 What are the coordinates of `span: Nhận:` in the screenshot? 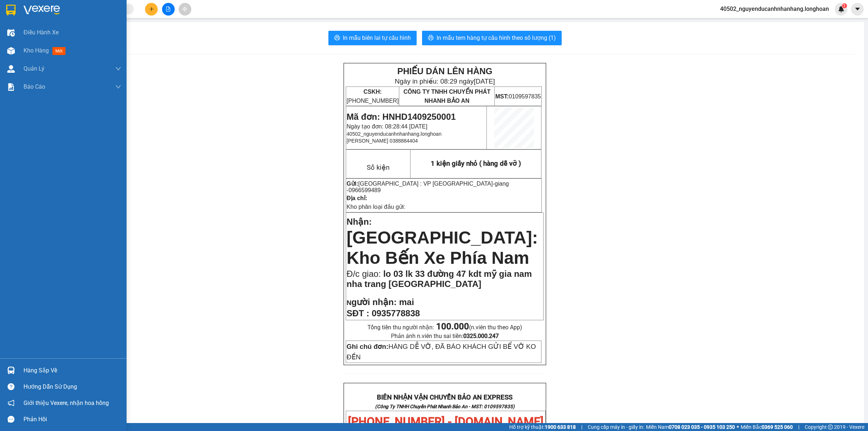 It's located at (359, 222).